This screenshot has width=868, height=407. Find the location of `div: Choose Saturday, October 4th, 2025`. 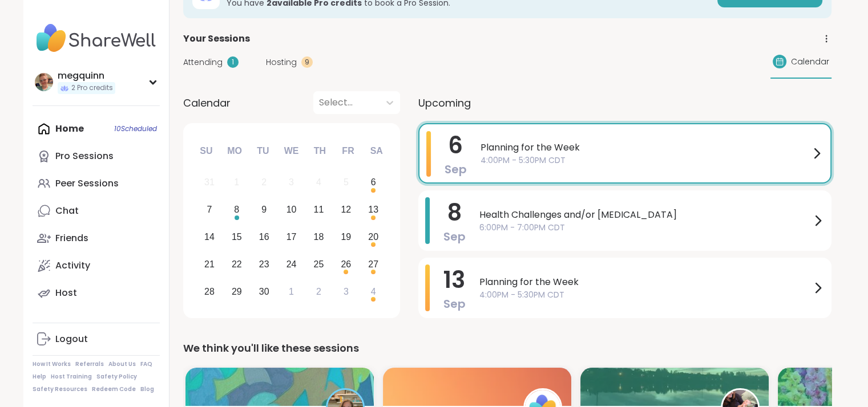

div: Choose Saturday, October 4th, 2025 is located at coordinates (373, 292).